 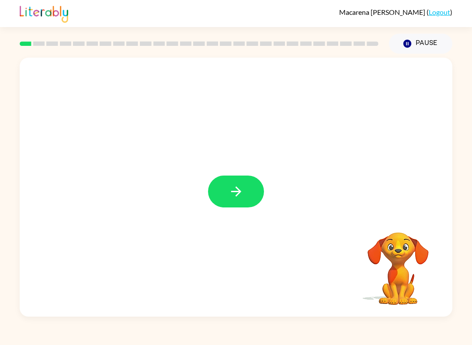 I want to click on img: Literably, so click(x=44, y=13).